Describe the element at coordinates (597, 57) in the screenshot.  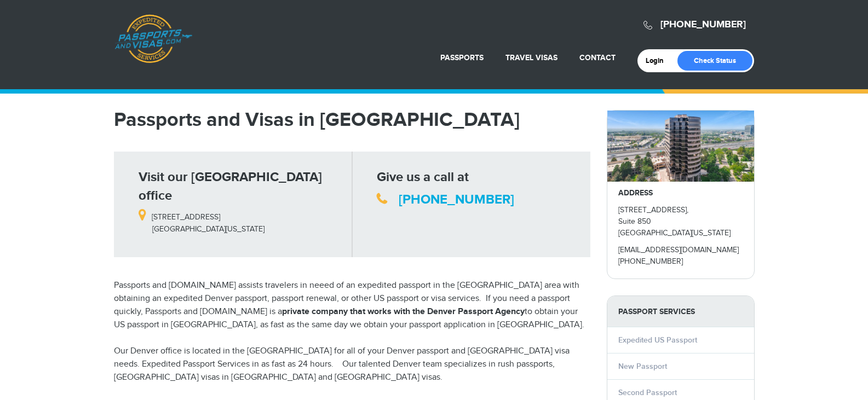
I see `a: Contact` at that location.